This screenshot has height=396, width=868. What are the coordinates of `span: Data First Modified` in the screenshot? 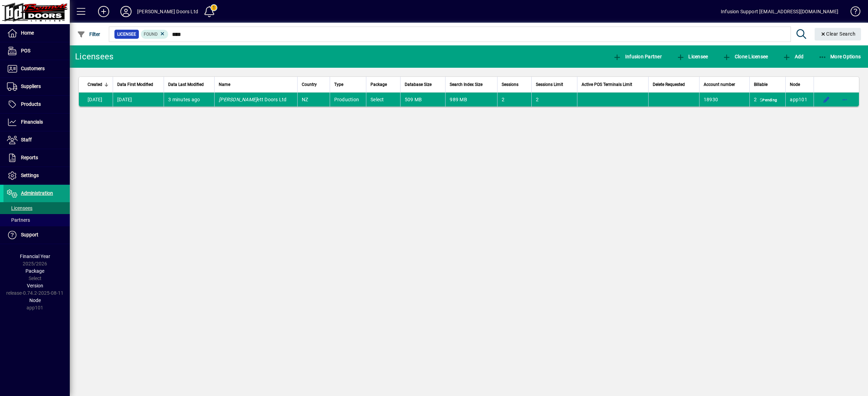 It's located at (135, 85).